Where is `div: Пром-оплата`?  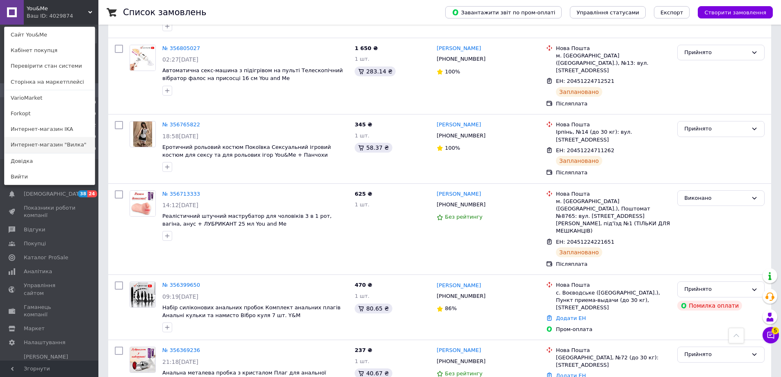
div: Пром-оплата is located at coordinates (613, 329).